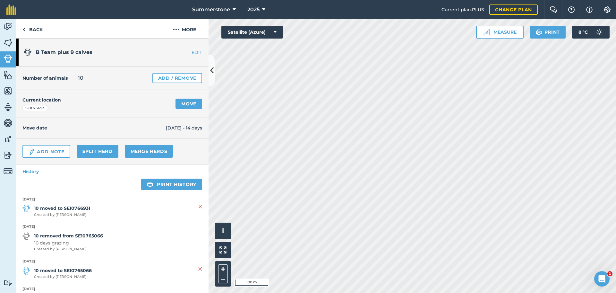 This screenshot has width=616, height=293. What do you see at coordinates (211, 10) in the screenshot?
I see `span: Summerstone` at bounding box center [211, 10].